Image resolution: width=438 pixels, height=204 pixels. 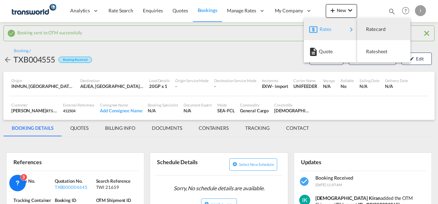 What do you see at coordinates (383, 29) in the screenshot?
I see `div: Ratecard` at bounding box center [383, 29].